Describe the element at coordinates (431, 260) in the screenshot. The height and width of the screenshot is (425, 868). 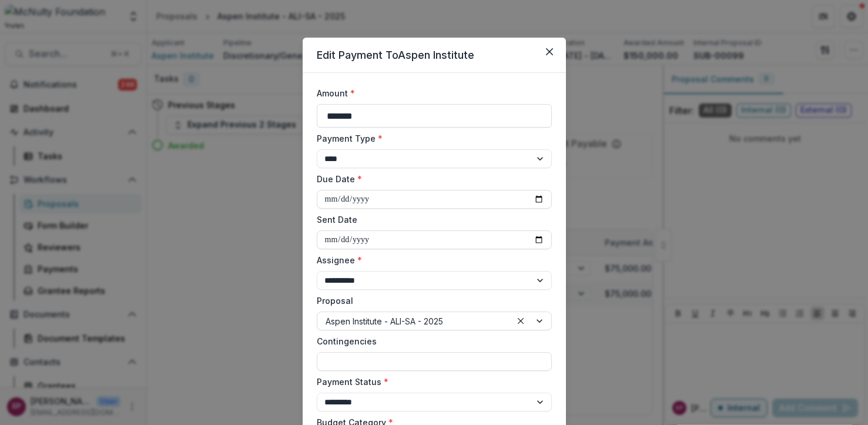
I see `label: Assignee` at that location.